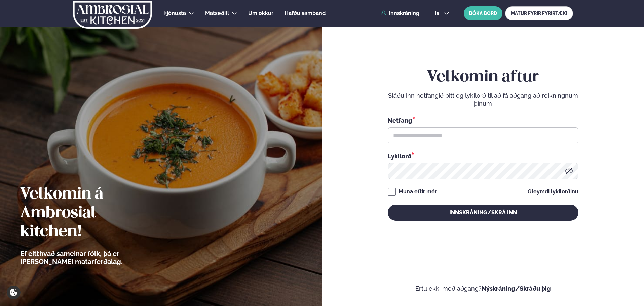 The height and width of the screenshot is (306, 644). I want to click on h2: Velkomin á Ambrosial kitchen!, so click(90, 213).